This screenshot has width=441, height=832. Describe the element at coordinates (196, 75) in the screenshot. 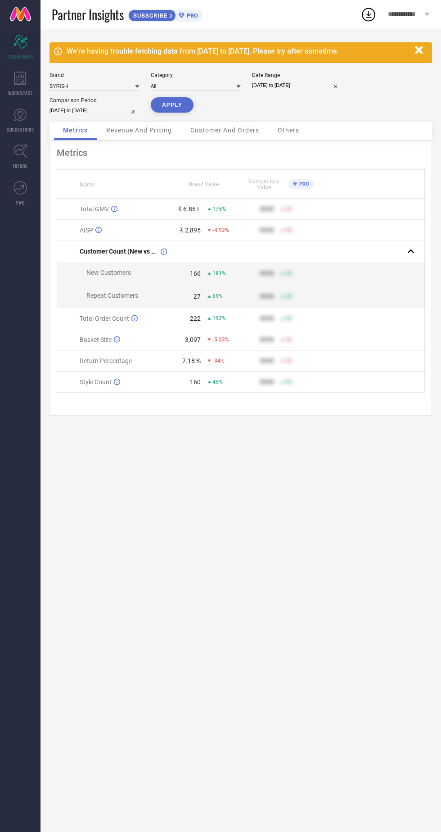

I see `div: Category` at that location.